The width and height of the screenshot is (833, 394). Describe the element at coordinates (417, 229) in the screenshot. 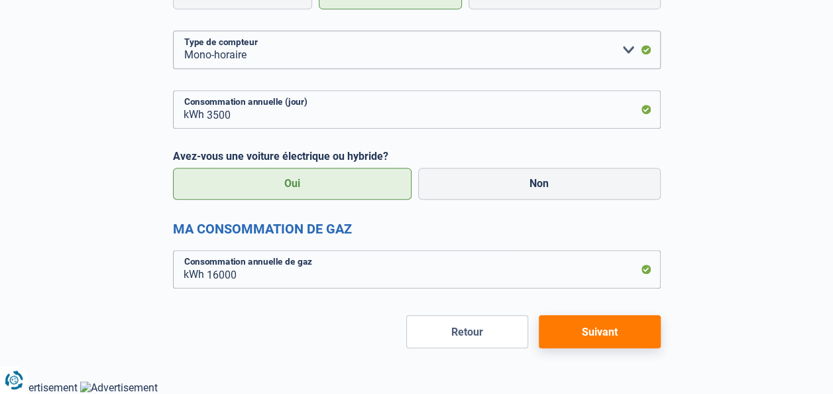

I see `h2: Ma consommation de gaz` at that location.